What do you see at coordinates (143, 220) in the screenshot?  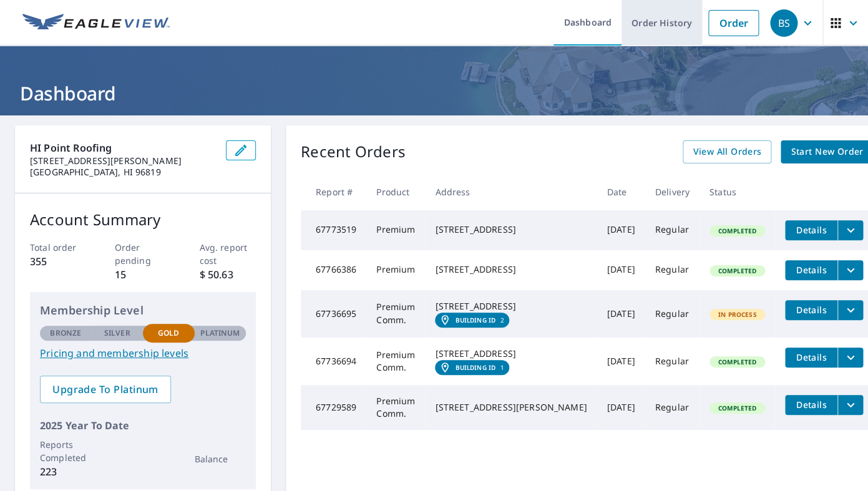 I see `p: Account Summary` at bounding box center [143, 220].